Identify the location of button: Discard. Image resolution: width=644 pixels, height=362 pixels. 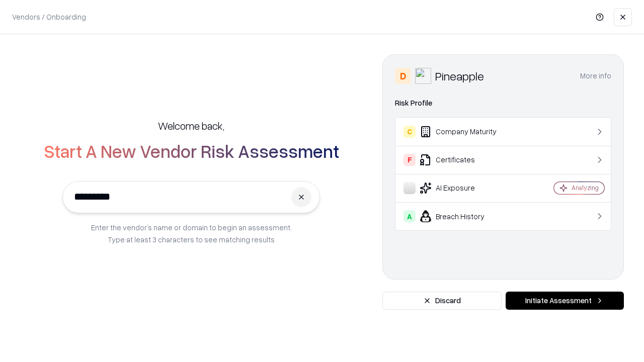
(441, 301).